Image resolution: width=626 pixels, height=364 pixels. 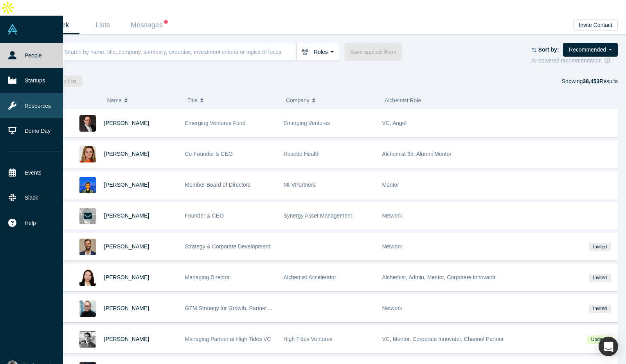 What do you see at coordinates (30, 223) in the screenshot?
I see `span: Help` at bounding box center [30, 223].